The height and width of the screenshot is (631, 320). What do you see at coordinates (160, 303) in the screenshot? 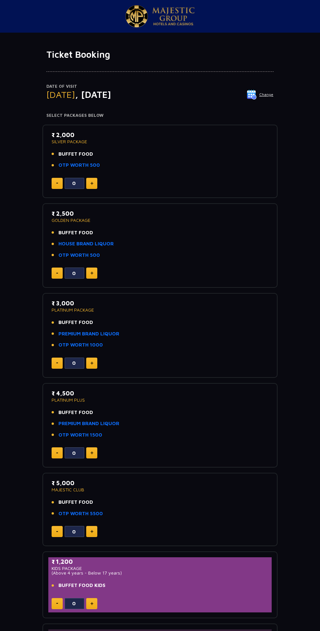
I see `p: ₹ 3,000` at bounding box center [160, 303].